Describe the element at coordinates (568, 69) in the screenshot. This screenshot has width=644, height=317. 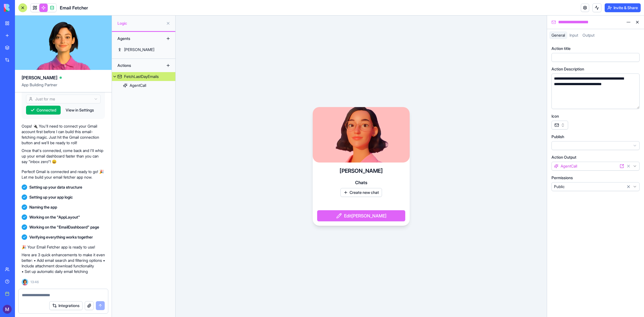
I see `label: Action Description` at that location.